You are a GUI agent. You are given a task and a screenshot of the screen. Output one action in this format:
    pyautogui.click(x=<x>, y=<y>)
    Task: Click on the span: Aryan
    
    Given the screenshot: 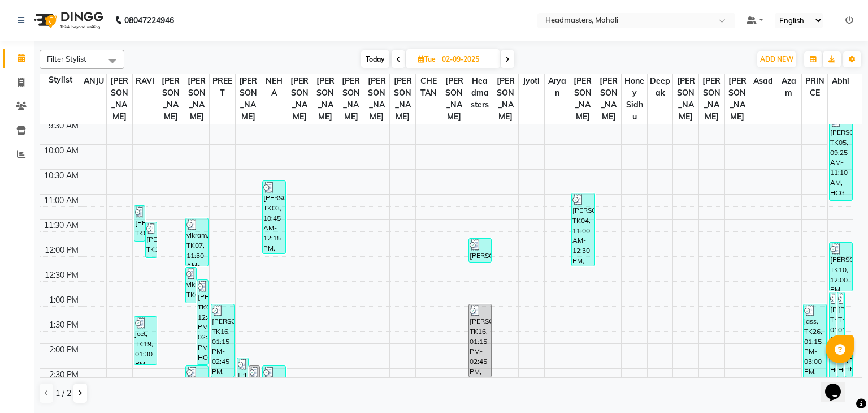 What is the action you would take?
    pyautogui.click(x=557, y=87)
    